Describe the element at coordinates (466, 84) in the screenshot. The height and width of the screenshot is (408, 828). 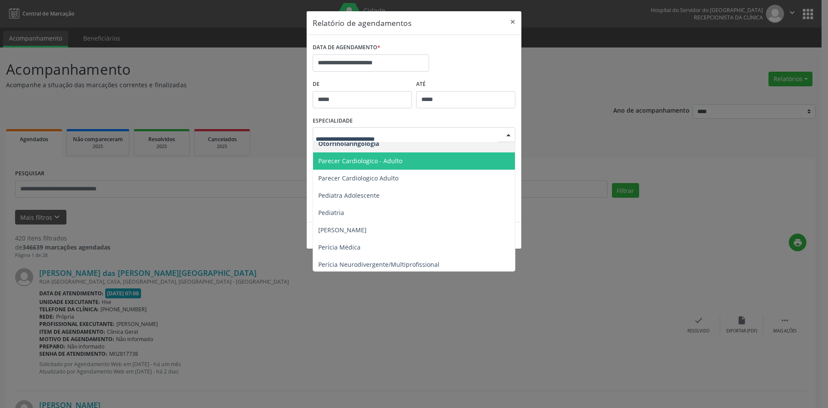
I see `label: ATÉ` at that location.